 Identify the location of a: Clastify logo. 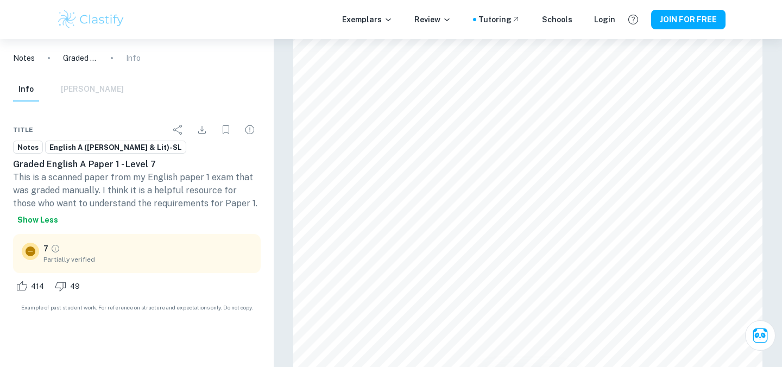
(91, 20).